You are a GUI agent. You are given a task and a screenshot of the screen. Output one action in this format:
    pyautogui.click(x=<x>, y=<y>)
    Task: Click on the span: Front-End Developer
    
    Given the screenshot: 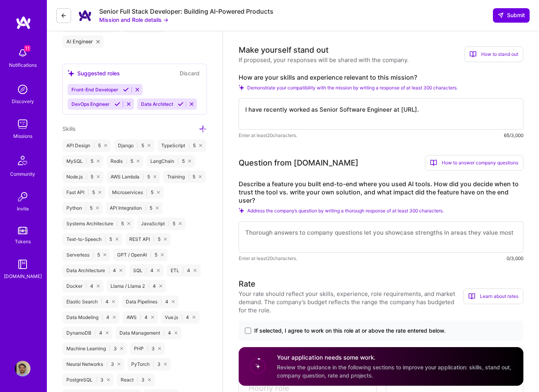 What is the action you would take?
    pyautogui.click(x=95, y=89)
    